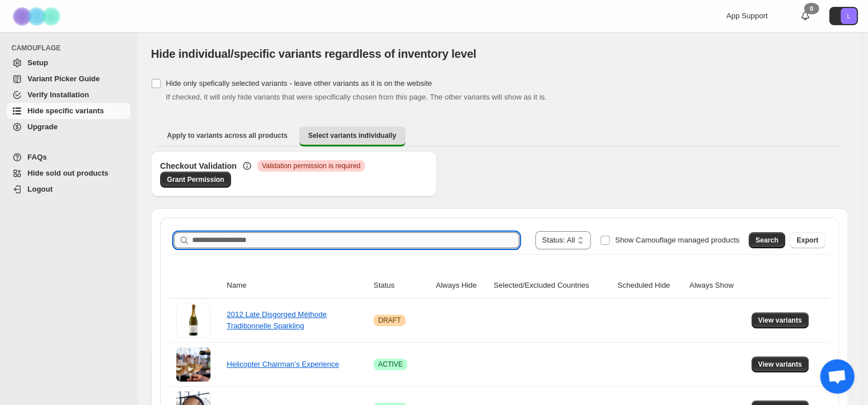 This screenshot has width=868, height=405. Describe the element at coordinates (40, 189) in the screenshot. I see `span: Logout` at that location.